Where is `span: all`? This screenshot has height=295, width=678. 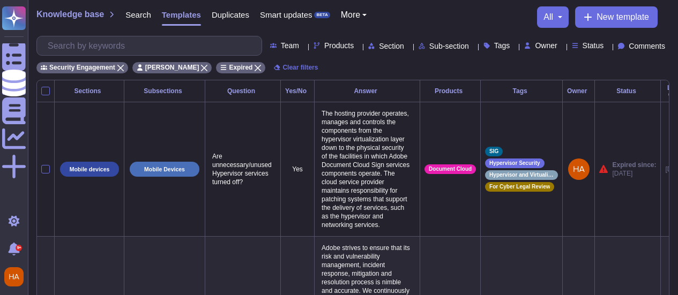
span: all is located at coordinates (548, 17).